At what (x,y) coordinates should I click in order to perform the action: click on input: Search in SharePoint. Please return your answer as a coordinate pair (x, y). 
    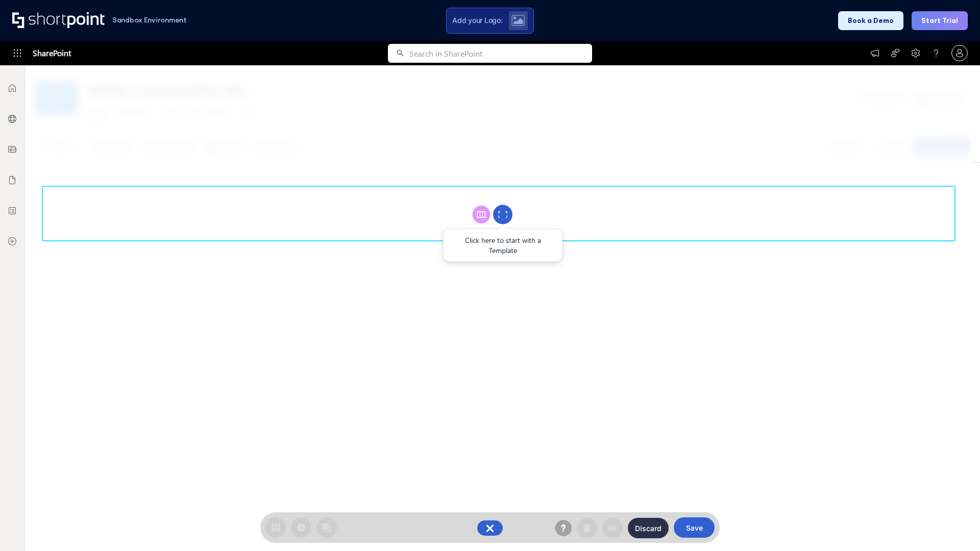
    Looking at the image, I should click on (501, 53).